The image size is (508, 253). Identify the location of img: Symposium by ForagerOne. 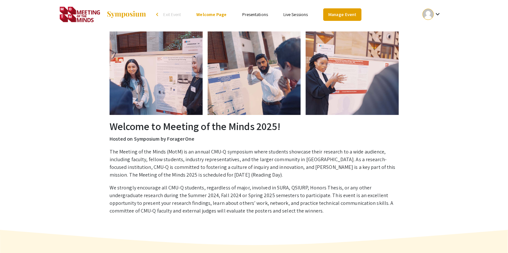
(126, 14).